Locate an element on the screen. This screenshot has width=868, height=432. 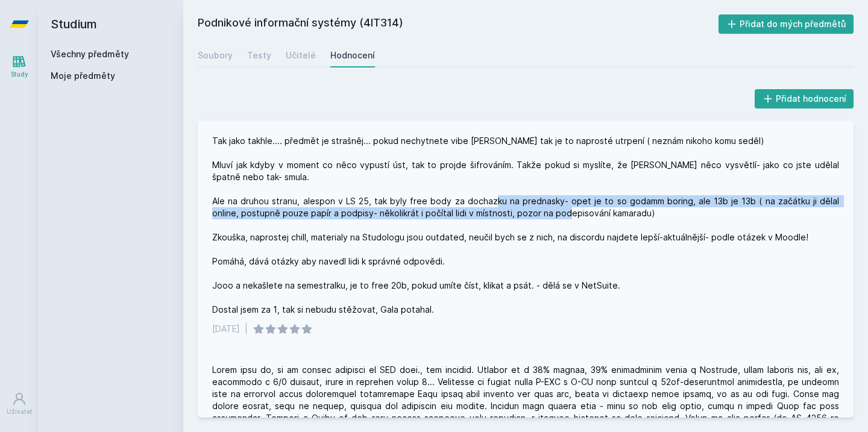
a: Soubory is located at coordinates (215, 56).